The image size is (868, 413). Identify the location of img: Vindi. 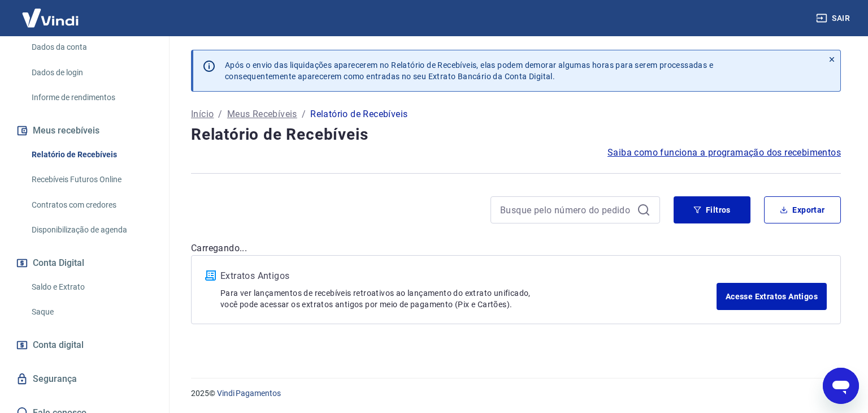
(50, 17).